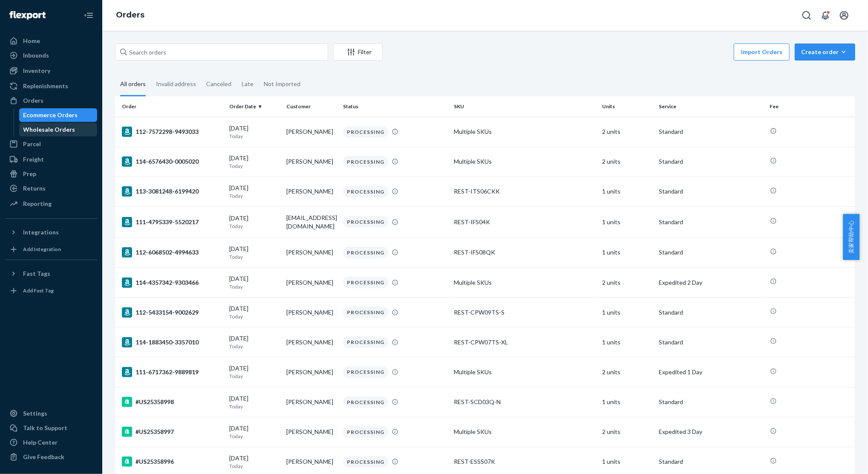  I want to click on div: Filter, so click(358, 52).